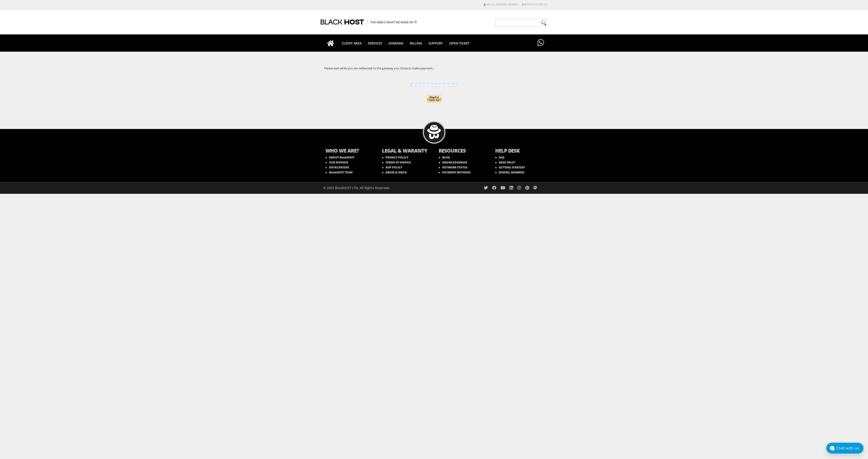 This screenshot has width=868, height=459. Describe the element at coordinates (396, 43) in the screenshot. I see `a: Domains` at that location.